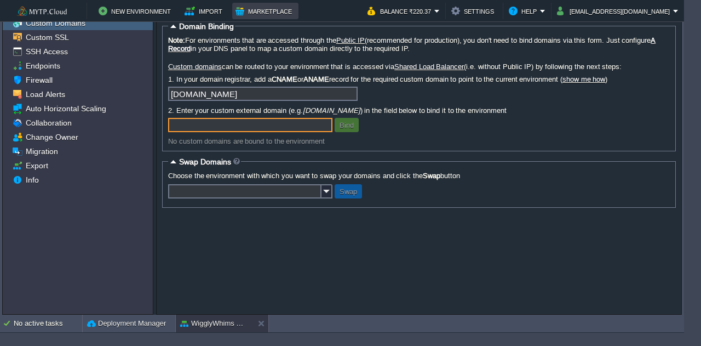  What do you see at coordinates (284, 79) in the screenshot?
I see `b: CNAME` at bounding box center [284, 79].